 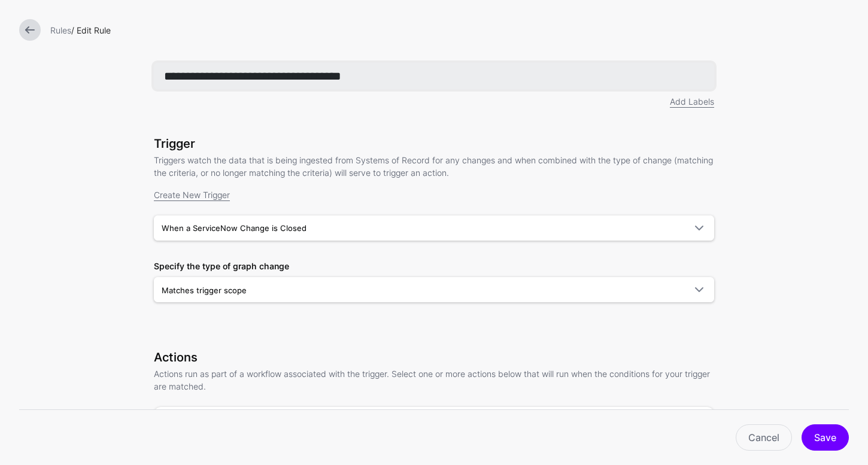 What do you see at coordinates (764, 437) in the screenshot?
I see `a: Cancel` at bounding box center [764, 437].